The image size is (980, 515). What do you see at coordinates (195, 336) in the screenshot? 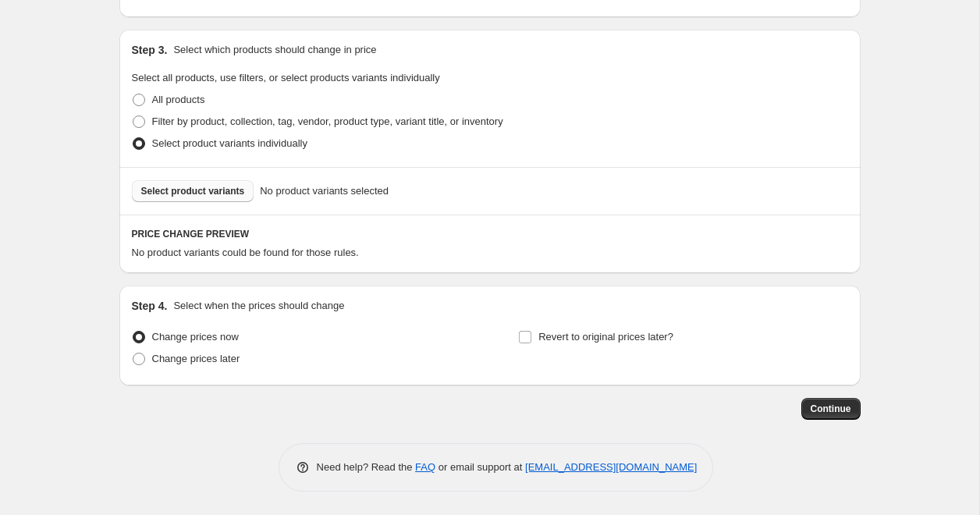
I see `span: Change prices now` at bounding box center [195, 336].